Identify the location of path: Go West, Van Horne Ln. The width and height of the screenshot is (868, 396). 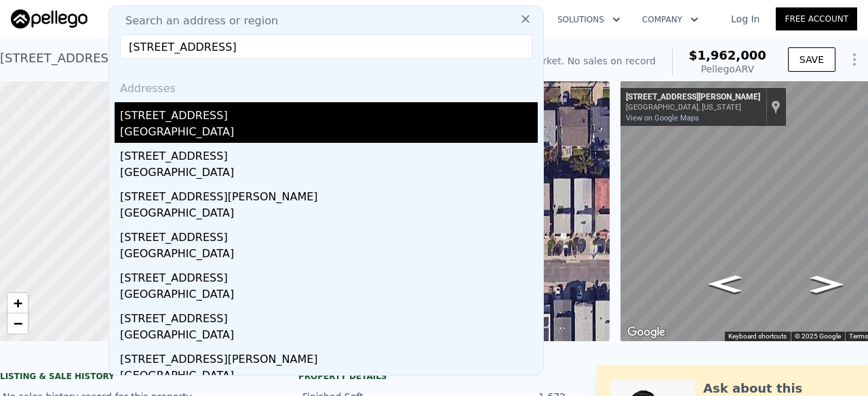
(725, 284).